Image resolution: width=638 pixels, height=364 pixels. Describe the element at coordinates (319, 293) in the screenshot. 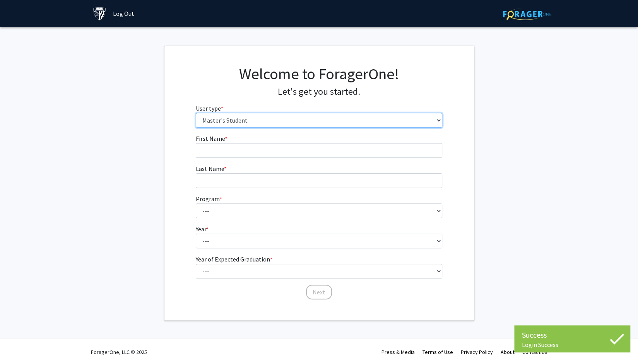

I see `button: Next` at that location.